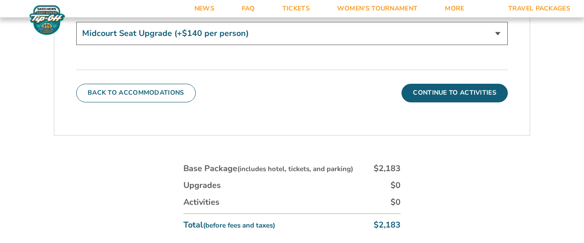  What do you see at coordinates (268, 169) in the screenshot?
I see `div: Base Package` at bounding box center [268, 169].